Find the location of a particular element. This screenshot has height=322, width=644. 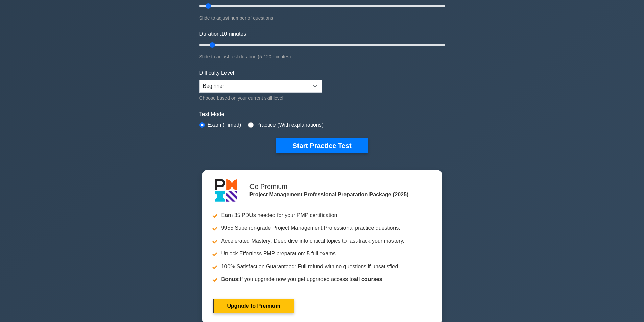

label: Exam (Timed) is located at coordinates (225, 125).